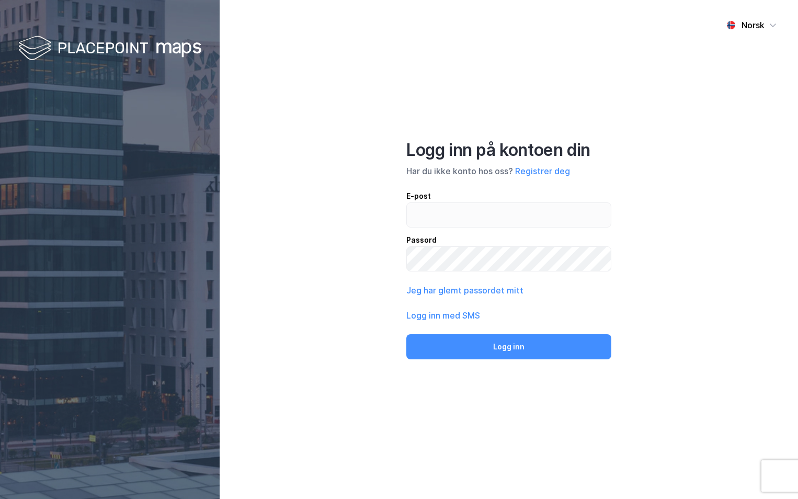 Image resolution: width=798 pixels, height=499 pixels. Describe the element at coordinates (509, 346) in the screenshot. I see `button: Logg inn` at that location.